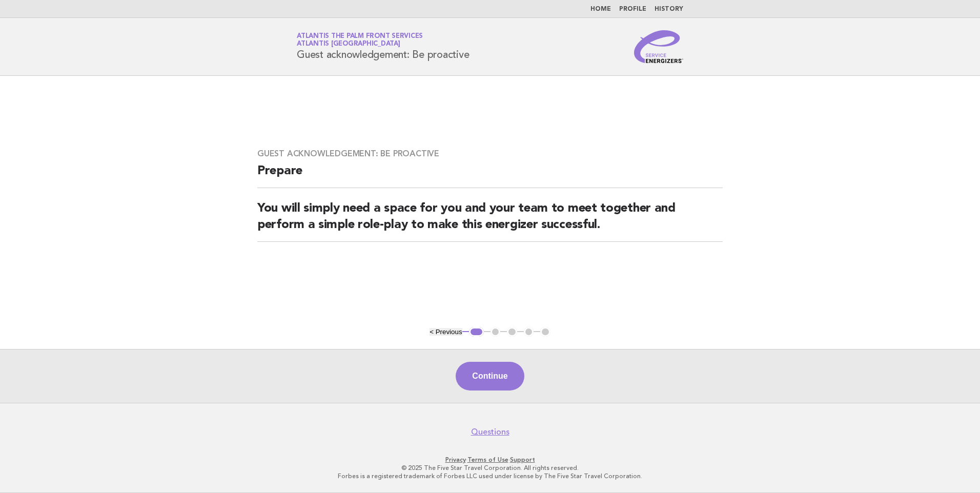  What do you see at coordinates (382, 47) in the screenshot?
I see `h1: Guest acknowledgement: Be proactive` at bounding box center [382, 47].